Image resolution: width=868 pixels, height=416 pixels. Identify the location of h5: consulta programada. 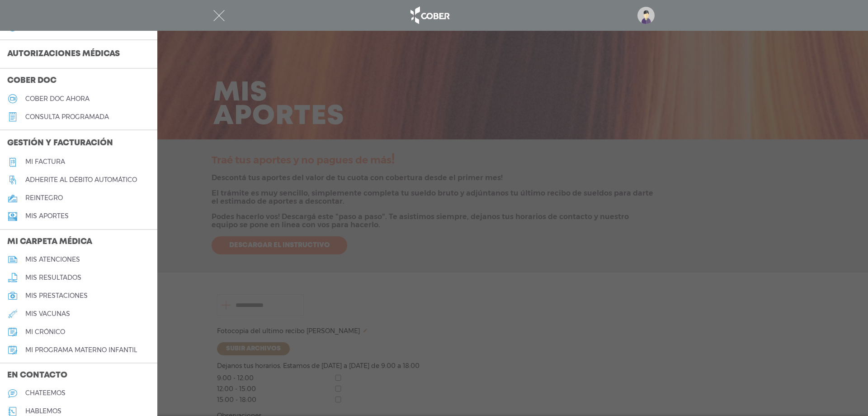
(67, 117).